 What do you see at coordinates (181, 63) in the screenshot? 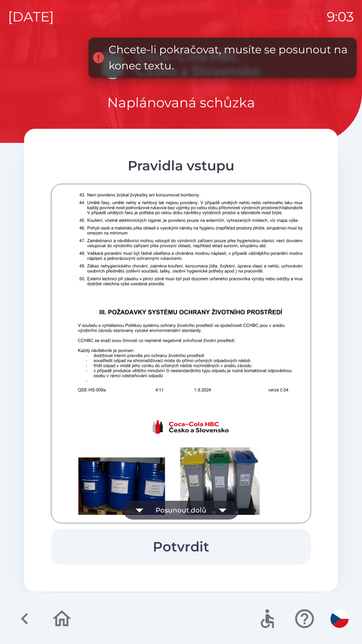
I see `img: Logo` at bounding box center [181, 63].